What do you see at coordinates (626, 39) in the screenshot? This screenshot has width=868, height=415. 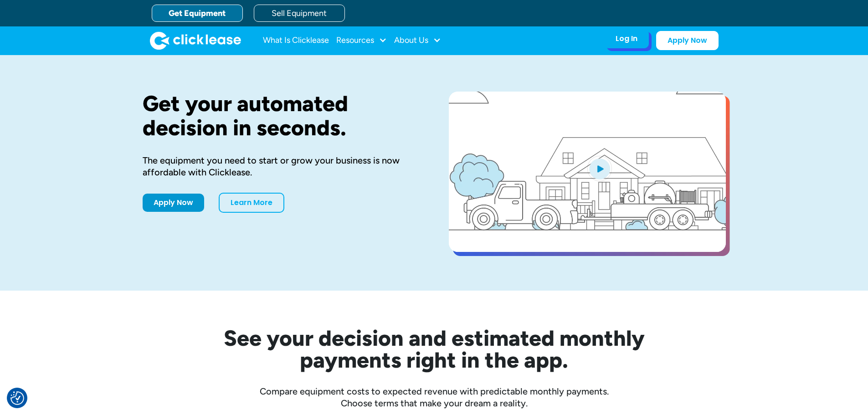 I see `div: Log In` at bounding box center [626, 39].